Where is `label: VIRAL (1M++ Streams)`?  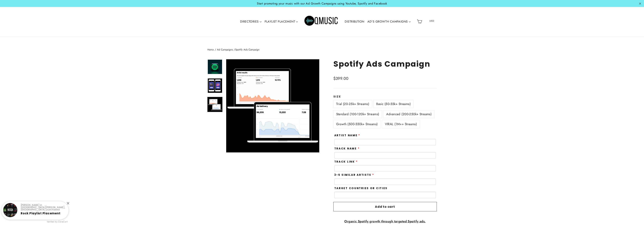 label: VIRAL (1M++ Streams) is located at coordinates (401, 124).